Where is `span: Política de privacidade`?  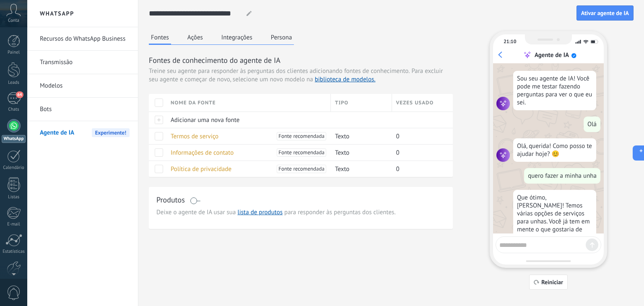 span: Política de privacidade is located at coordinates (201, 169).